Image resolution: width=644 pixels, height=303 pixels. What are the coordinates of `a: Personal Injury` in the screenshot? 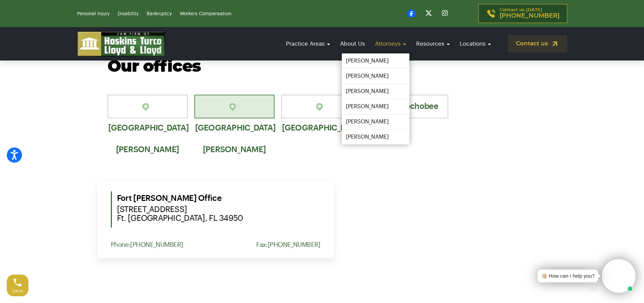 It's located at (94, 14).